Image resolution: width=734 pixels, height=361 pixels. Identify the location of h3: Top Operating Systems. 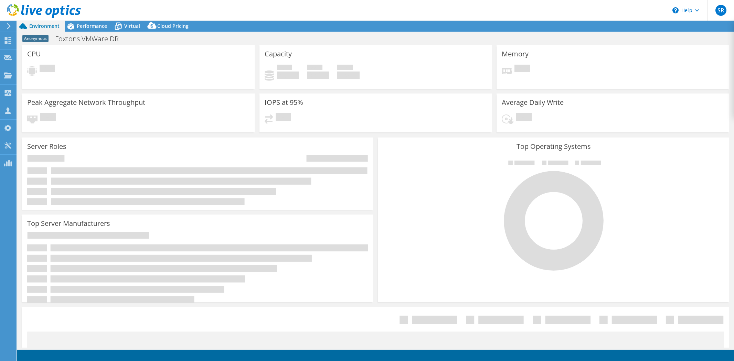
(553, 147).